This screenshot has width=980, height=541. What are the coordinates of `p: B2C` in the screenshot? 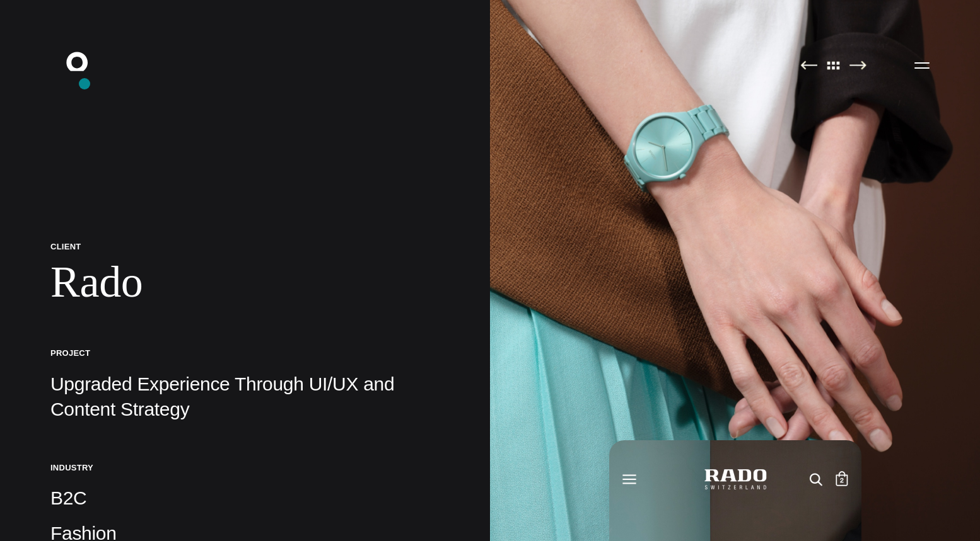 It's located at (245, 498).